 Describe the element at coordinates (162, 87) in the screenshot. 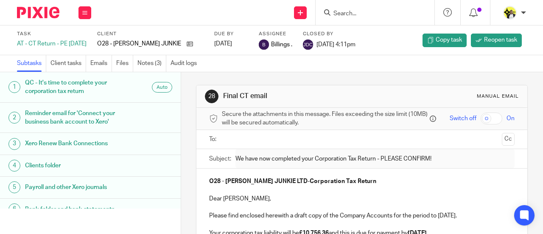

I see `div: Auto` at that location.